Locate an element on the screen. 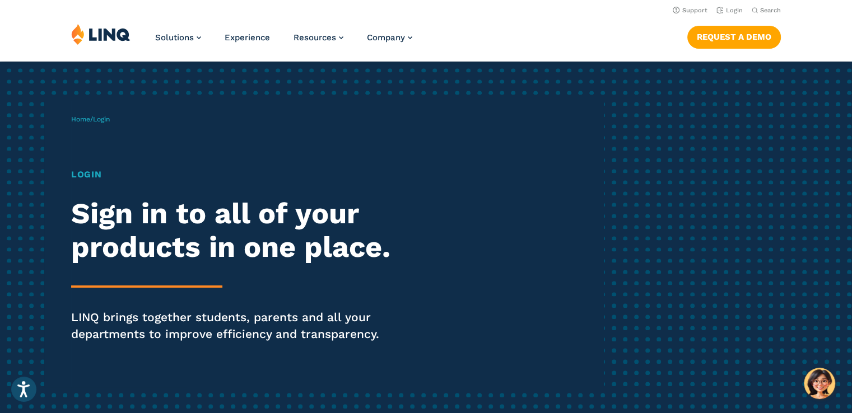 The width and height of the screenshot is (852, 413). a: Experience is located at coordinates (247, 38).